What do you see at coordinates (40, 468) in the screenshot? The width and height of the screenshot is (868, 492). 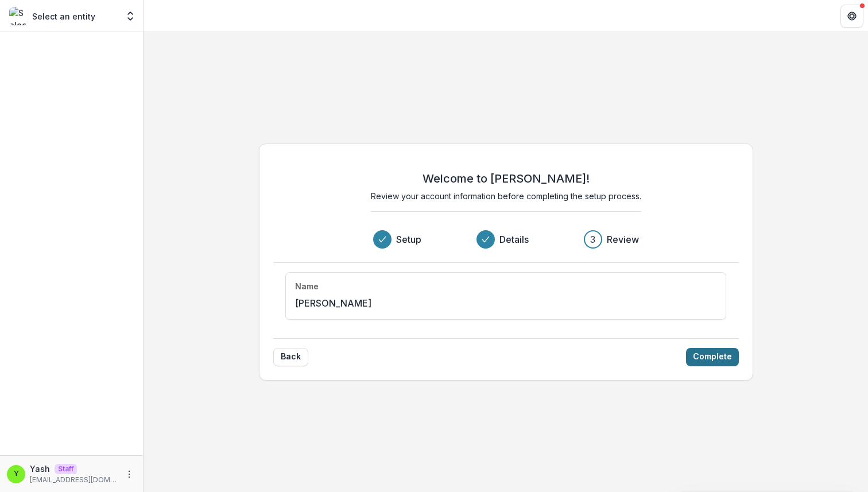 I see `p: Yash` at bounding box center [40, 468].